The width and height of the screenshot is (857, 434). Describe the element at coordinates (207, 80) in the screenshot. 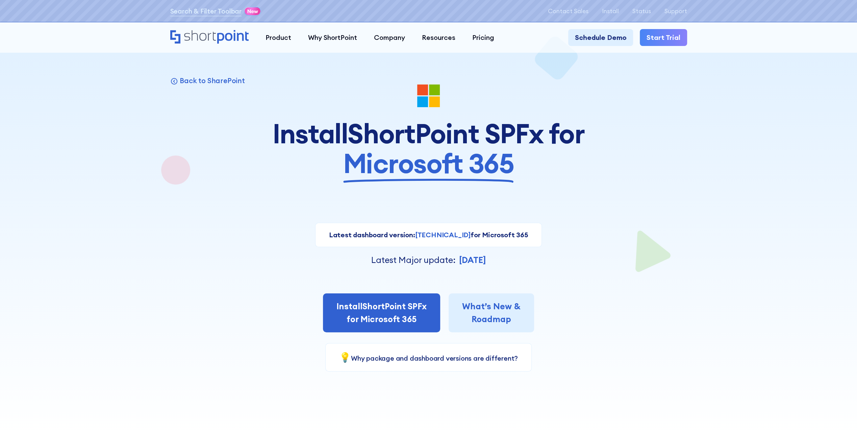

I see `a: Back to SharePoint` at that location.